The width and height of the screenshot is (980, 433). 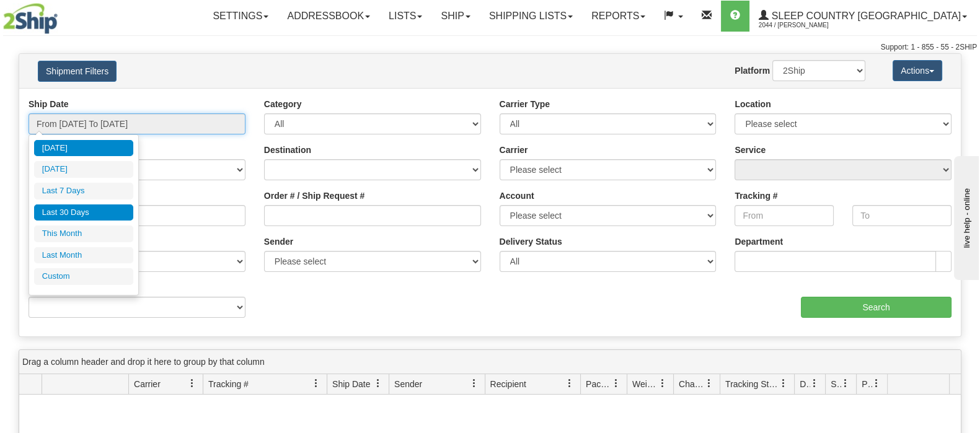 What do you see at coordinates (709, 384) in the screenshot?
I see `a: Charge filter column settings` at bounding box center [709, 384].